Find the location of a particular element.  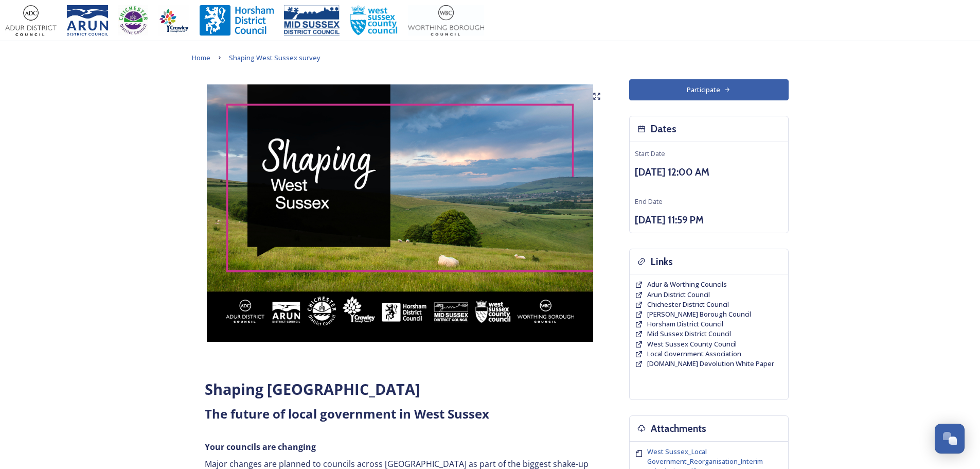

a: Participate is located at coordinates (709, 90).